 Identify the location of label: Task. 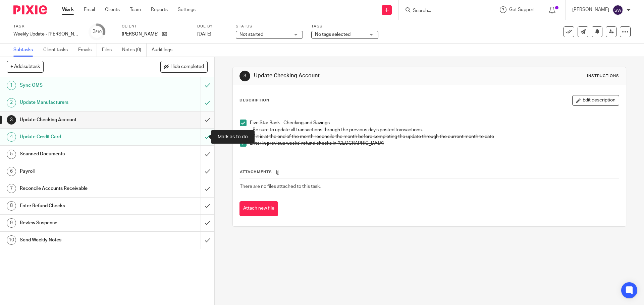
(47, 26).